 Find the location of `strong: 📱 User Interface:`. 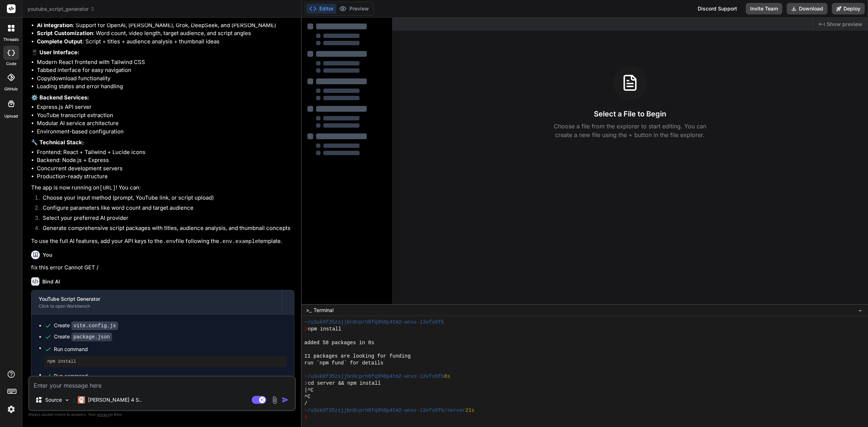

strong: 📱 User Interface: is located at coordinates (55, 52).